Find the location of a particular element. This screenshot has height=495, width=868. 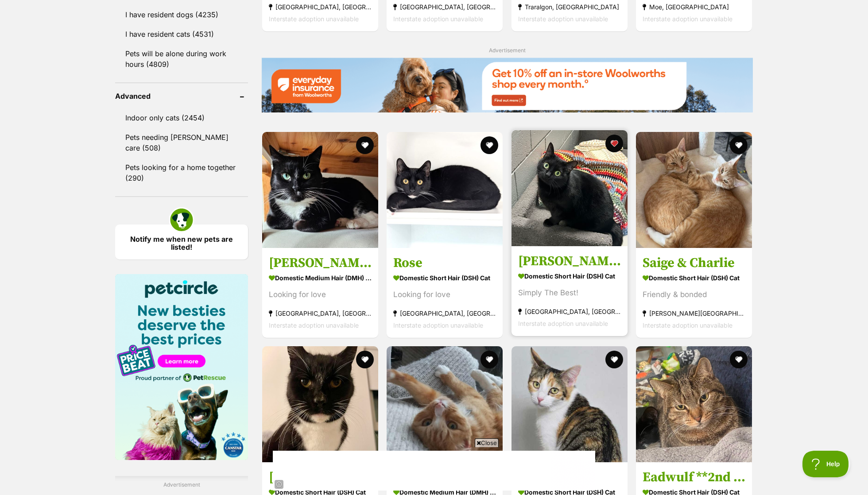

strong: Domestic Medium Hair (DMH) Cat is located at coordinates (320, 278).